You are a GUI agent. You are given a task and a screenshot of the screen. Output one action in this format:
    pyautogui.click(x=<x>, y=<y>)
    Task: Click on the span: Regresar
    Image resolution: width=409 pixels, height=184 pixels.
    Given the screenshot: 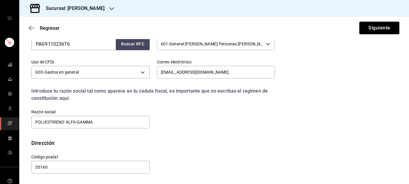 What is the action you would take?
    pyautogui.click(x=50, y=28)
    